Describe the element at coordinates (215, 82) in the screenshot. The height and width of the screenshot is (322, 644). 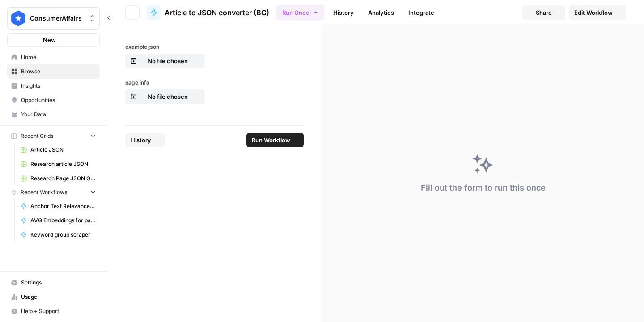
I see `label: page info` at that location.